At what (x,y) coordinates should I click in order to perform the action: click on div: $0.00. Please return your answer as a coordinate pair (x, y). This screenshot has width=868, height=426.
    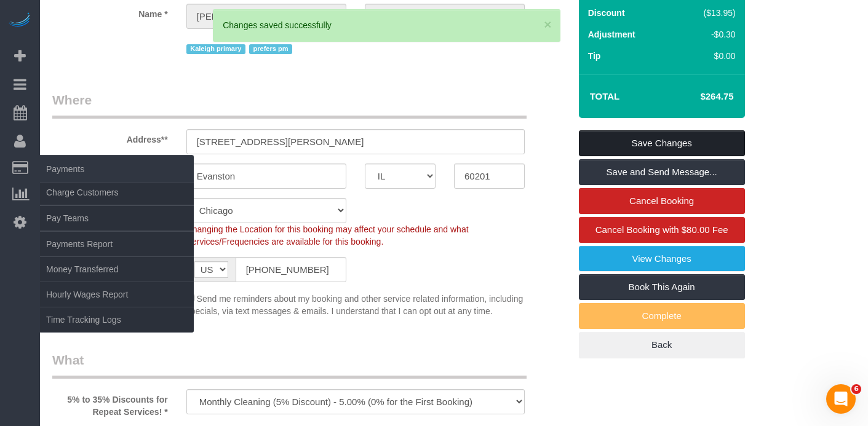
    Looking at the image, I should click on (706, 56).